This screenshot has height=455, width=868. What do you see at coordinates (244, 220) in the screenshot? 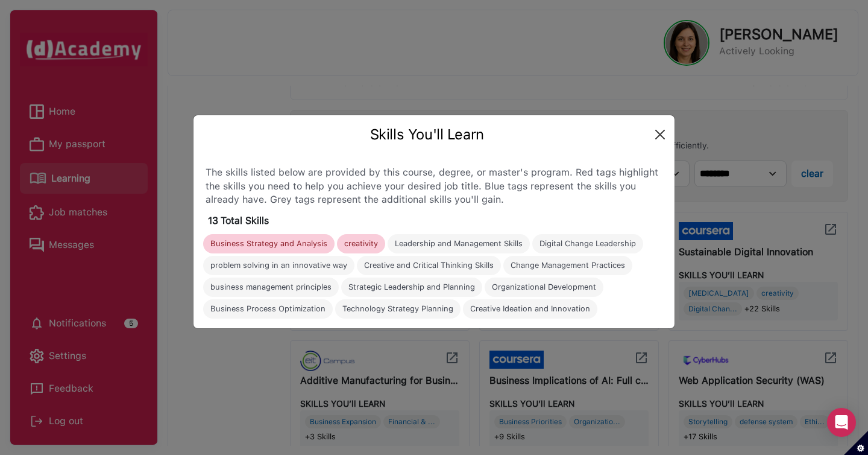
I see `h6: Total Skills` at bounding box center [244, 220].